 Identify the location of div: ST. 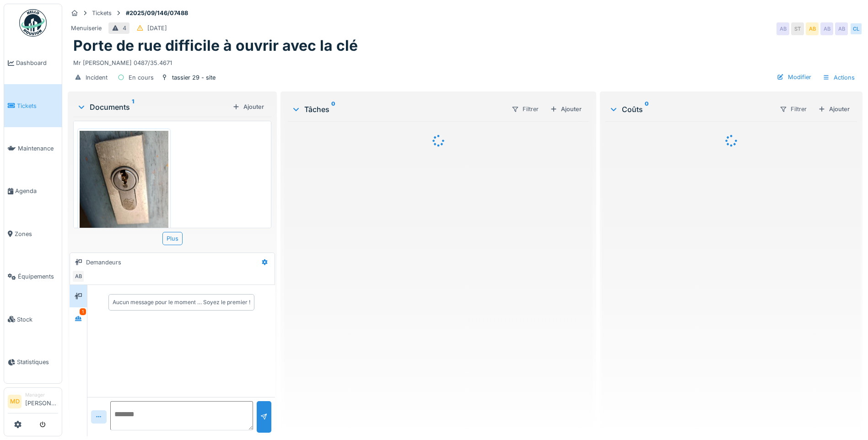
(797, 29).